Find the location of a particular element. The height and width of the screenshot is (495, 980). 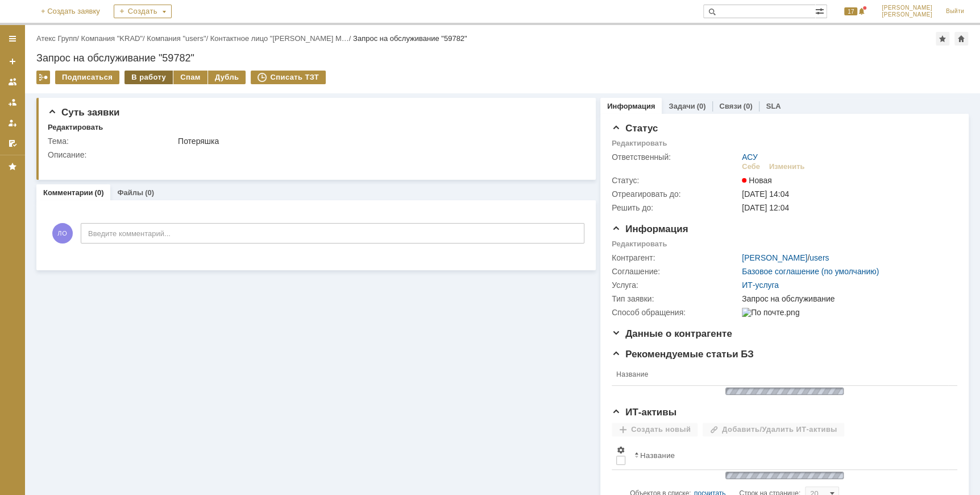

div: Услуга: is located at coordinates (675, 285).